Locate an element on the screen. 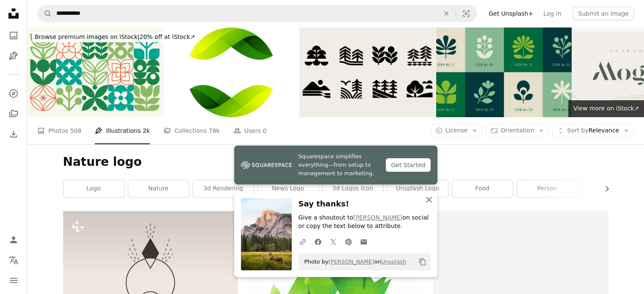  img: Ecology sphere logo formed by twisted green leaves. is located at coordinates (231, 72).